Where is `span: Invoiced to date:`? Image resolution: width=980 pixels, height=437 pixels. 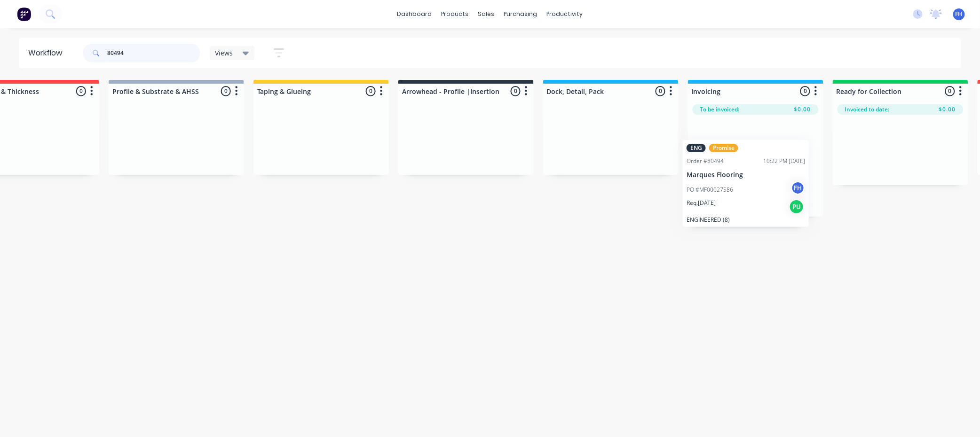 span: Invoiced to date: is located at coordinates (867, 110).